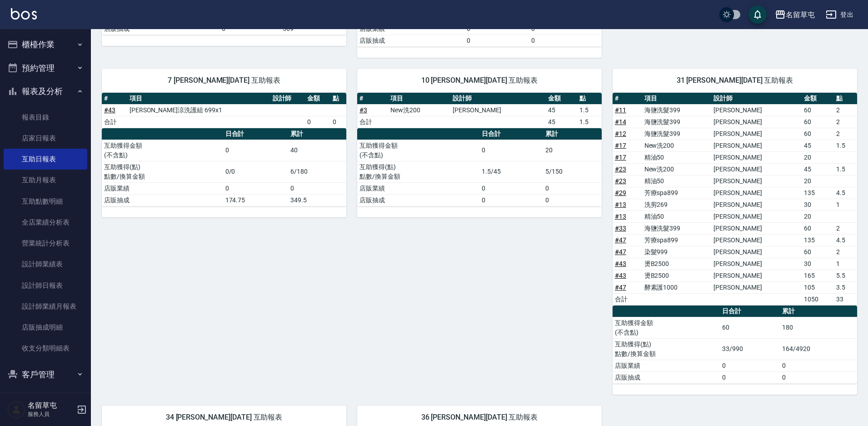  What do you see at coordinates (620, 193) in the screenshot?
I see `a: #29` at bounding box center [620, 193].